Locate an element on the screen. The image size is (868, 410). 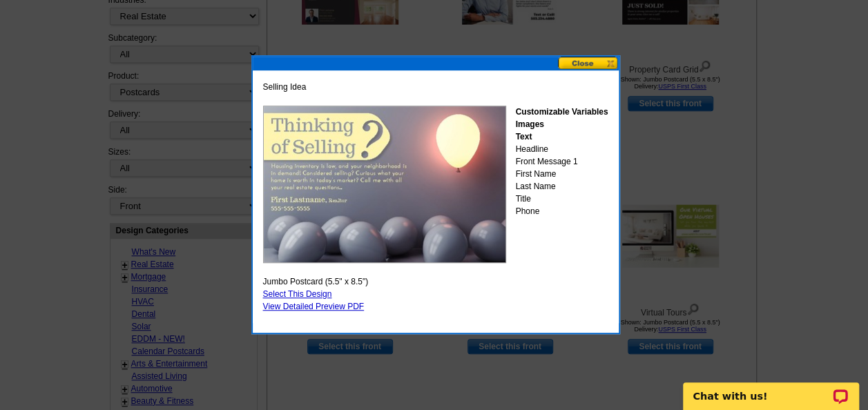
div: Headline Front Message 1 First Name Last Name Title Phone is located at coordinates (562, 162).